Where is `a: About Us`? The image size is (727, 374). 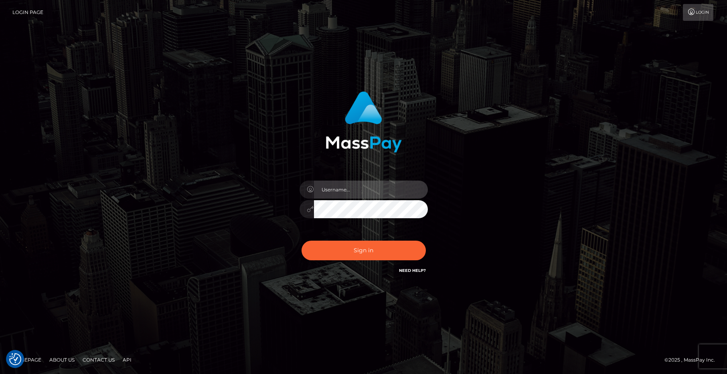
a: About Us is located at coordinates (62, 360).